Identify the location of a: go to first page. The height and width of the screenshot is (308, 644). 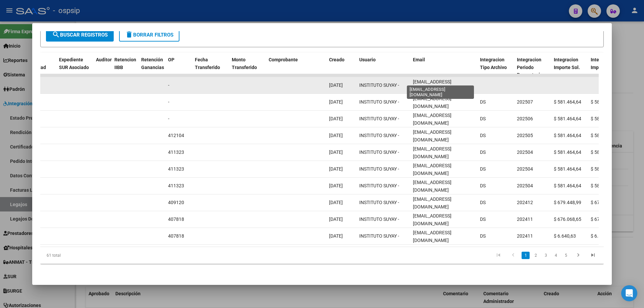
(499, 255).